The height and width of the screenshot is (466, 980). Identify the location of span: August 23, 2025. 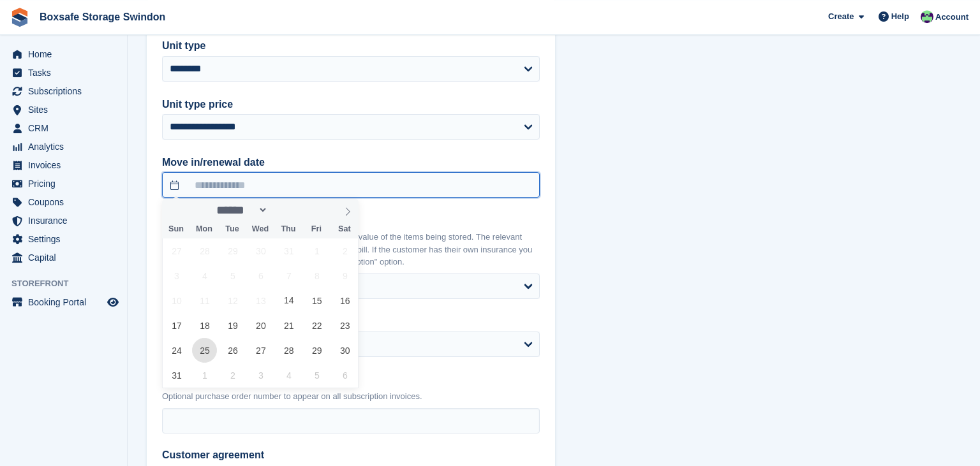
(345, 325).